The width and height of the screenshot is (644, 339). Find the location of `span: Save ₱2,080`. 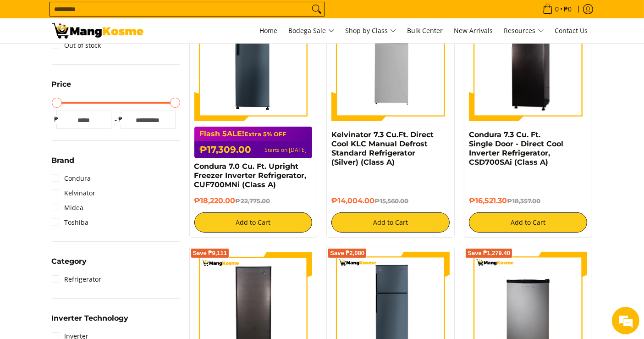

span: Save ₱2,080 is located at coordinates (347, 253).